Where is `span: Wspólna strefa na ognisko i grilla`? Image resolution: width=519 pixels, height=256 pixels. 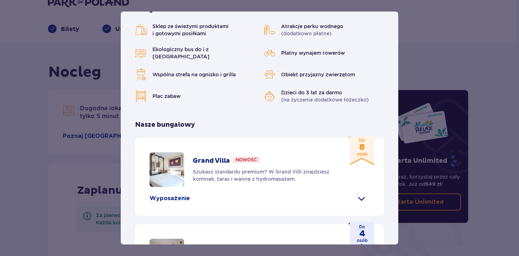
span: Wspólna strefa na ognisko i grilla is located at coordinates (194, 75).